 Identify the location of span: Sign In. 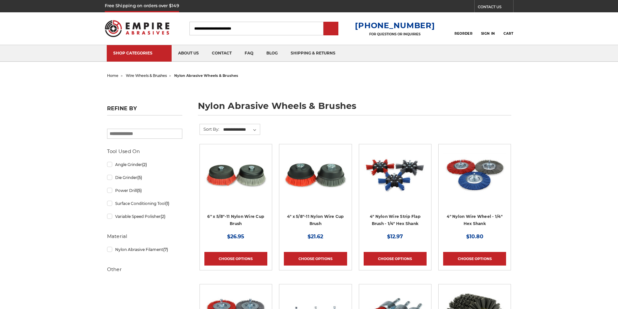
(488, 33).